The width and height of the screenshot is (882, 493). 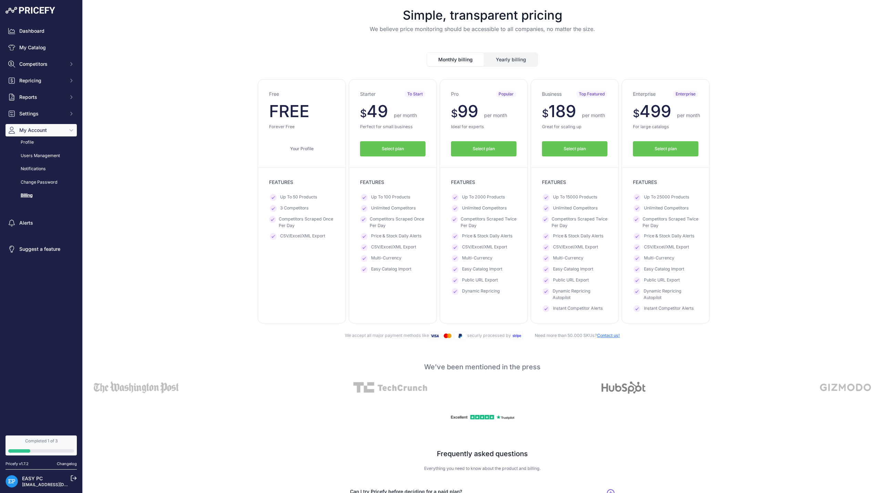 What do you see at coordinates (41, 156) in the screenshot?
I see `a: Users Management` at bounding box center [41, 156].